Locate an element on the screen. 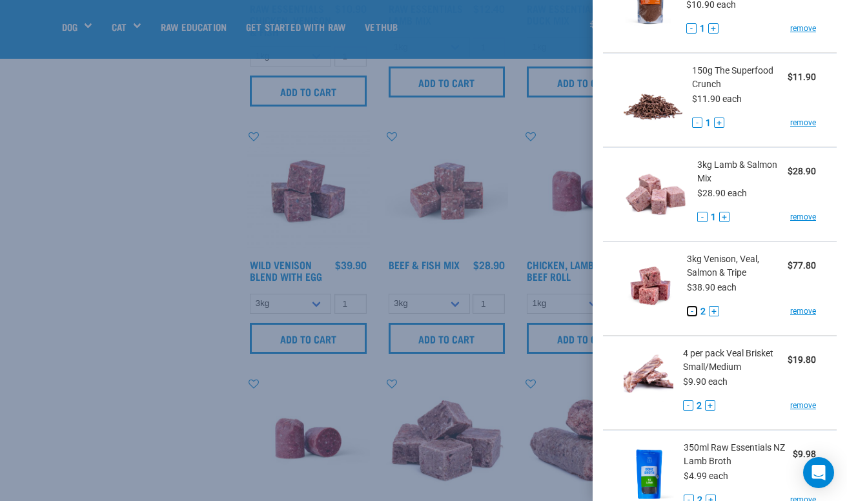 Image resolution: width=847 pixels, height=501 pixels. span: 3kg Lamb & Salmon Mix is located at coordinates (742, 172).